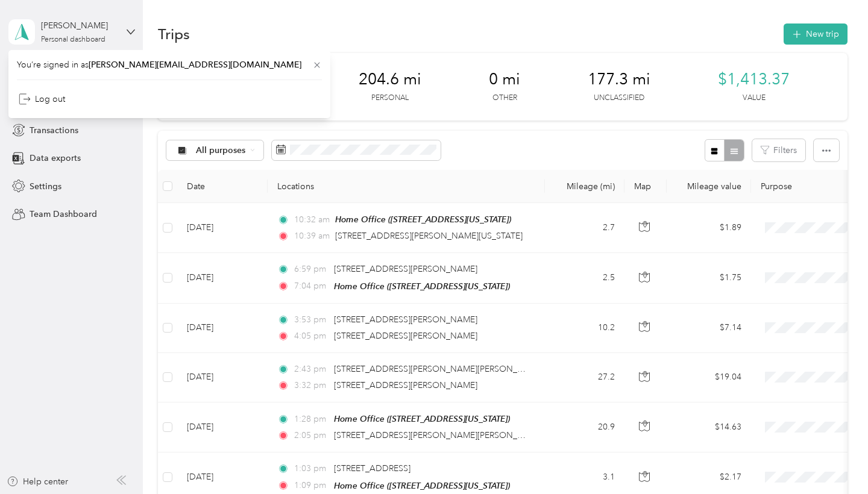  I want to click on th: Date, so click(223, 186).